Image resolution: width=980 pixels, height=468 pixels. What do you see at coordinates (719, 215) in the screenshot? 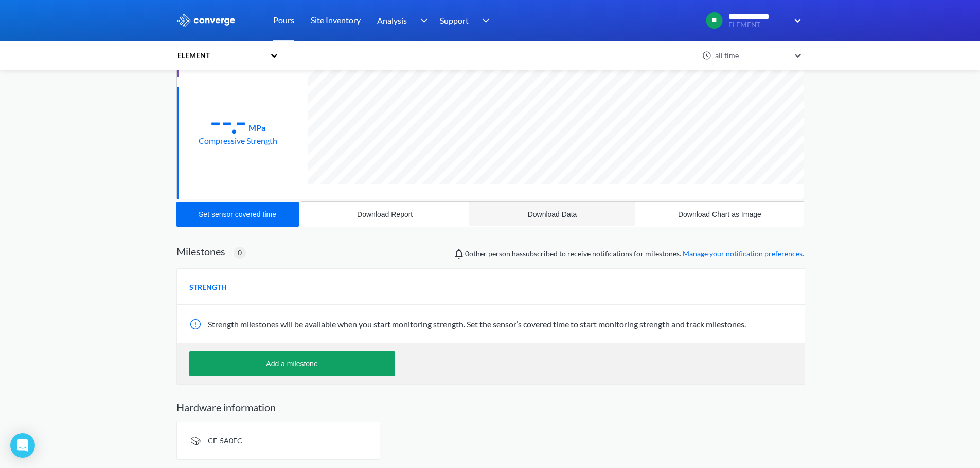
I see `button: Download Chart as Image` at bounding box center [719, 215].